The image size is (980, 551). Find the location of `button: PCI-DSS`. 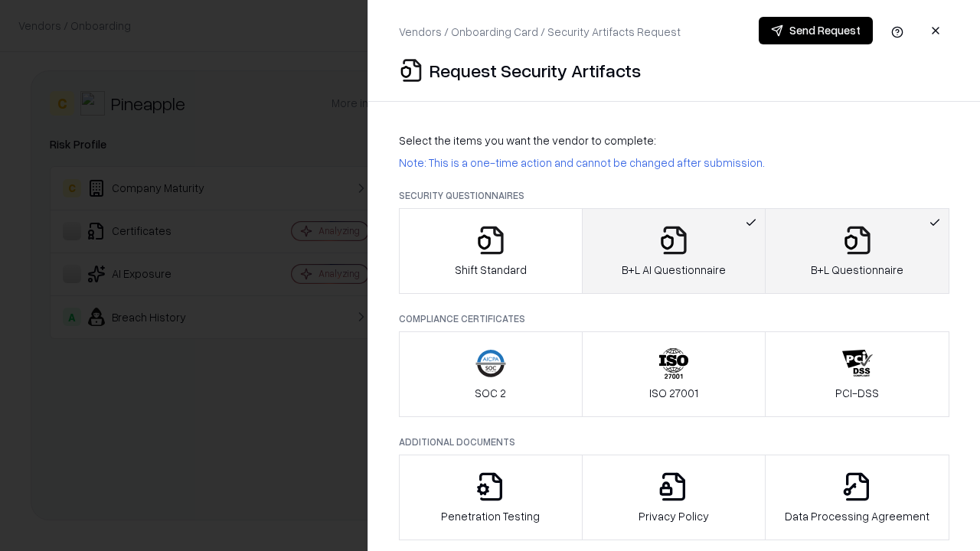

button: PCI-DSS is located at coordinates (857, 375).